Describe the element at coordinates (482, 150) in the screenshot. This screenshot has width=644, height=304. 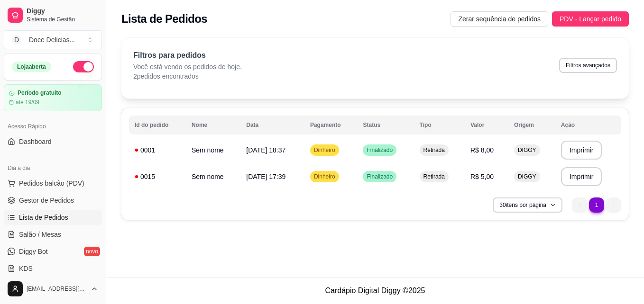
I see `span: R$ 8,00` at that location.